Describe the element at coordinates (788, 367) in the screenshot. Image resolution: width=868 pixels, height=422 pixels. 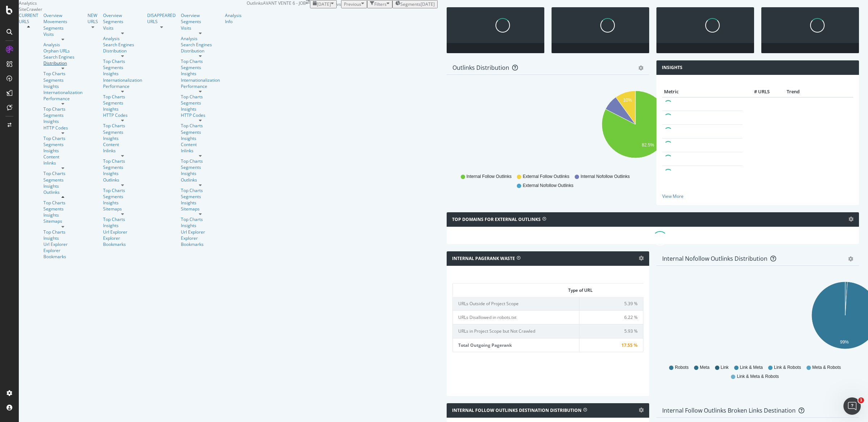
I see `span: Link & Robots` at that location.